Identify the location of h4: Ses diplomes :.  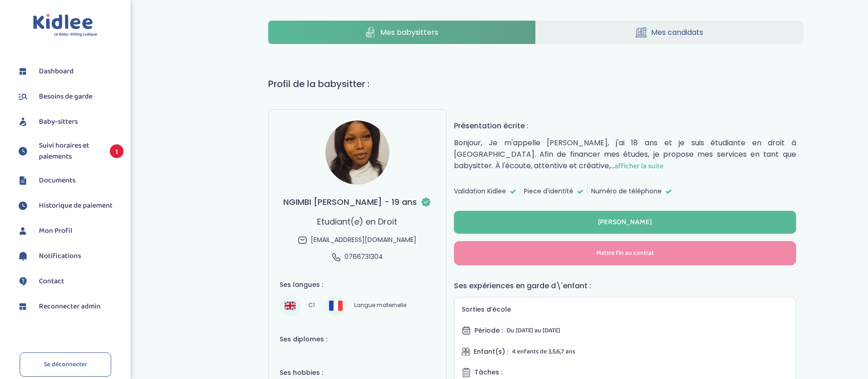
(357, 339).